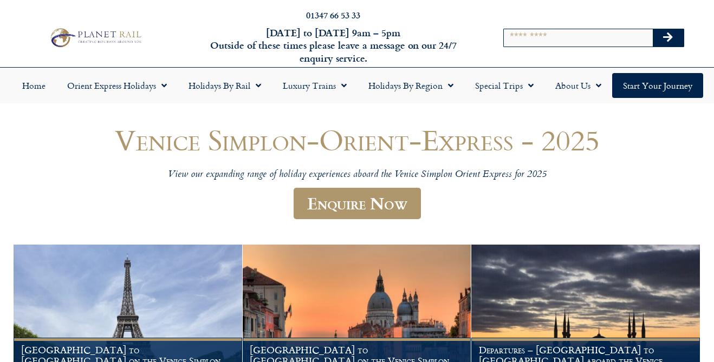  Describe the element at coordinates (357, 140) in the screenshot. I see `h1: Venice Simplon-Orient-Express - 2025` at that location.